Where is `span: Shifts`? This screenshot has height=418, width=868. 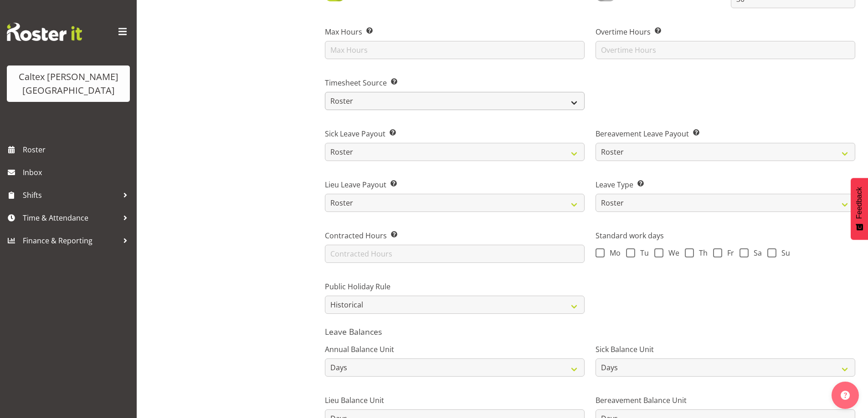
span: Shifts is located at coordinates (71, 195).